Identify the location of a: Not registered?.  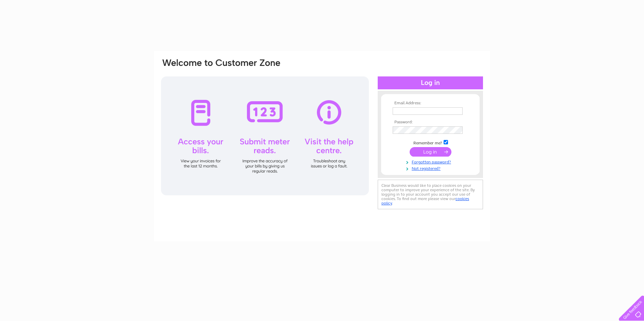
(431, 168).